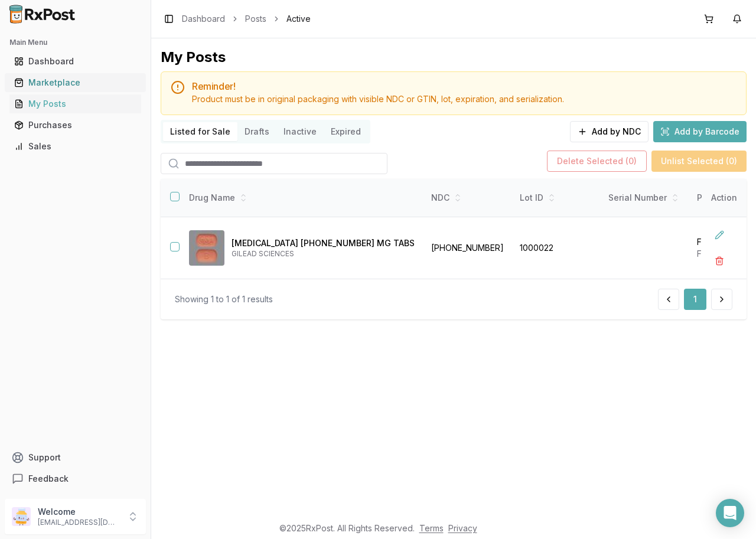 This screenshot has width=756, height=539. What do you see at coordinates (75, 458) in the screenshot?
I see `button: Support` at bounding box center [75, 458].